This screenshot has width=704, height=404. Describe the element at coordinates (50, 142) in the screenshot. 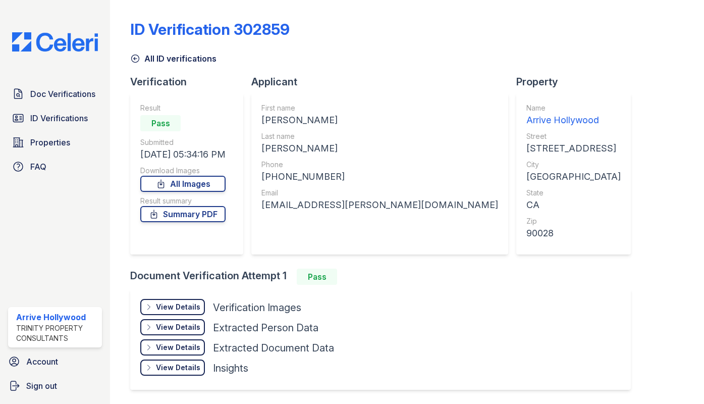

I see `span: Properties` at that location.